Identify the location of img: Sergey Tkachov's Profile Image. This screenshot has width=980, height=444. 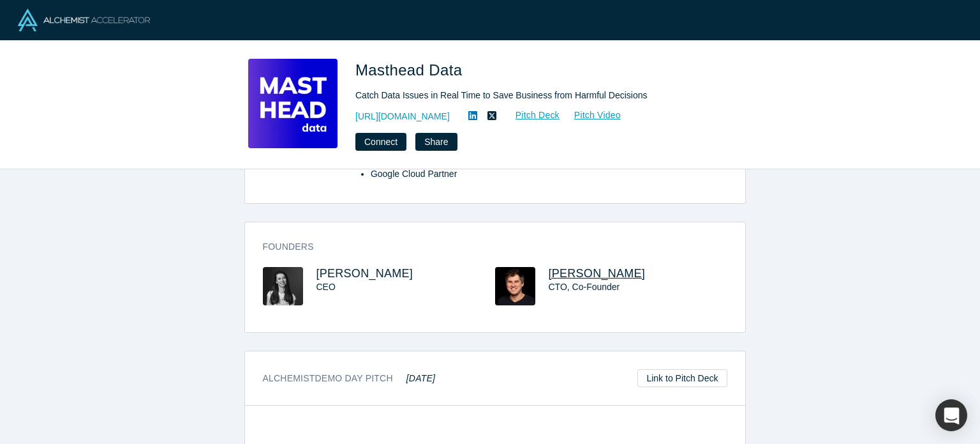
(515, 286).